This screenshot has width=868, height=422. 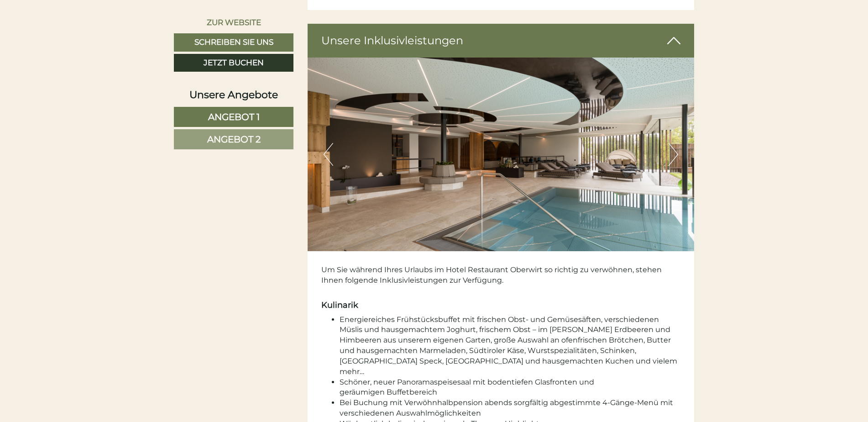 What do you see at coordinates (673, 155) in the screenshot?
I see `button: Next` at bounding box center [673, 155].